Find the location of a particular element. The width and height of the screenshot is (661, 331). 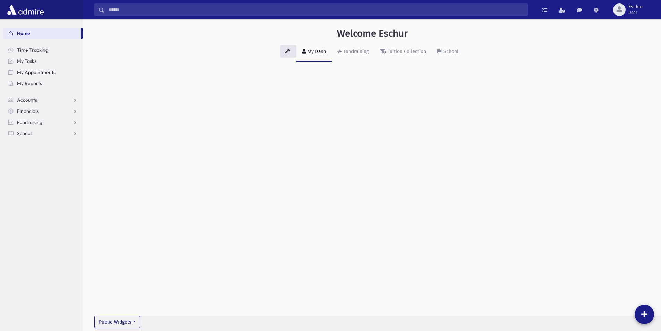

span: Financials is located at coordinates (28, 111).